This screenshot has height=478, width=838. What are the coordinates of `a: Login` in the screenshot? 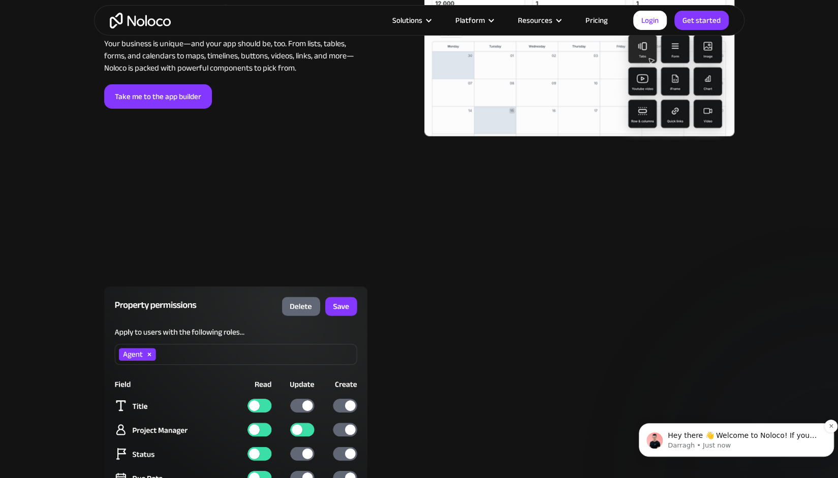 It's located at (650, 20).